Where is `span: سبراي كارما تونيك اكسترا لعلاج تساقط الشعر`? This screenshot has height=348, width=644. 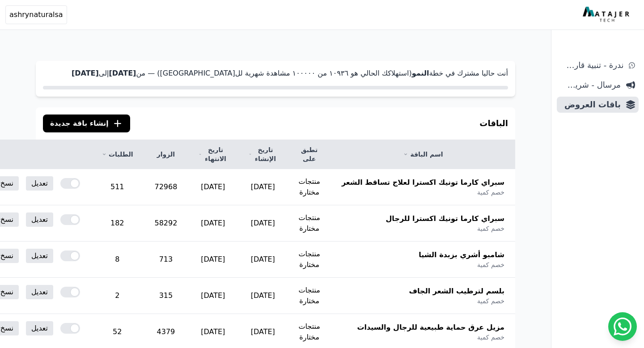
span: سبراي كارما تونيك اكسترا لعلاج تساقط الشعر is located at coordinates (423, 183).